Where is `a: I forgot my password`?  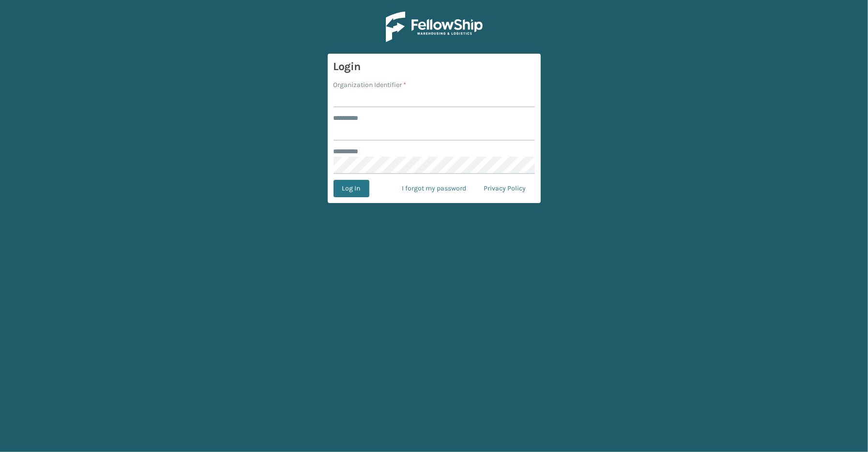 a: I forgot my password is located at coordinates (434, 189).